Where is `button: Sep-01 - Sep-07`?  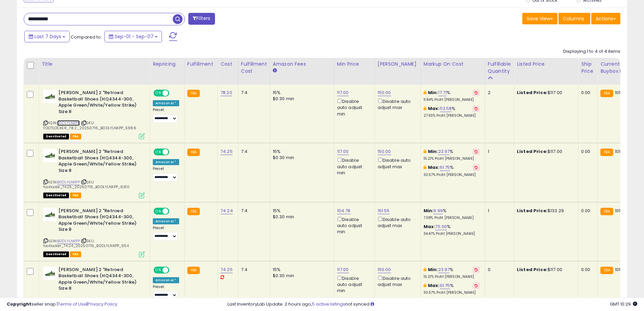
button: Sep-01 - Sep-07 is located at coordinates (133, 36).